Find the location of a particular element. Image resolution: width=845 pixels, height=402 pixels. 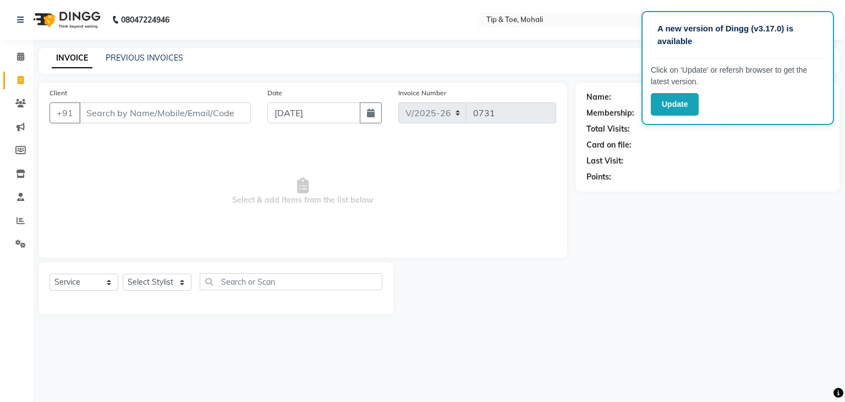

span: Select & add items from the list below is located at coordinates (303, 191).